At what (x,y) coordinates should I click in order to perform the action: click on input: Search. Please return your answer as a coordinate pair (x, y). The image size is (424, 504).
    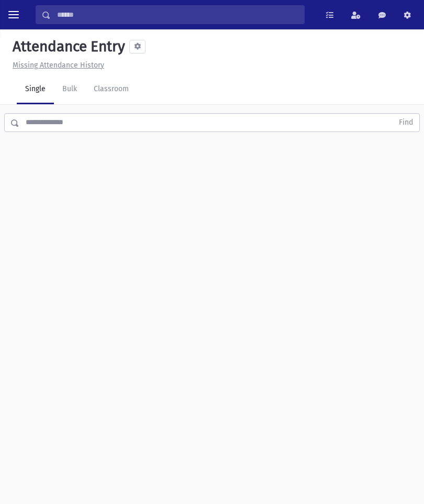
    Looking at the image, I should click on (177, 14).